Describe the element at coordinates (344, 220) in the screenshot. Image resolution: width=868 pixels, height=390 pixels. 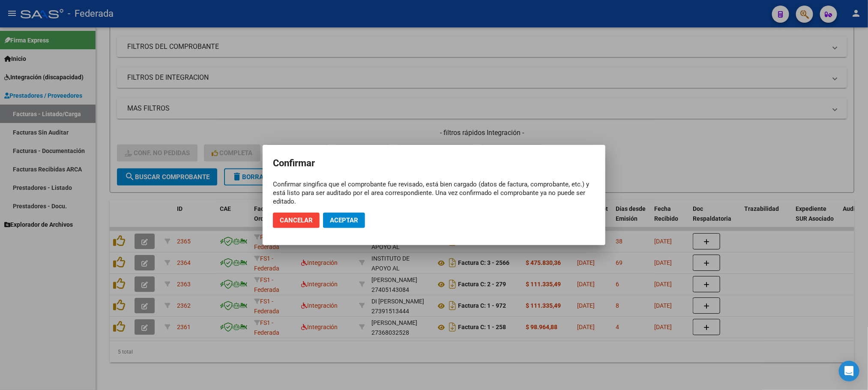
I see `span: Aceptar` at that location.